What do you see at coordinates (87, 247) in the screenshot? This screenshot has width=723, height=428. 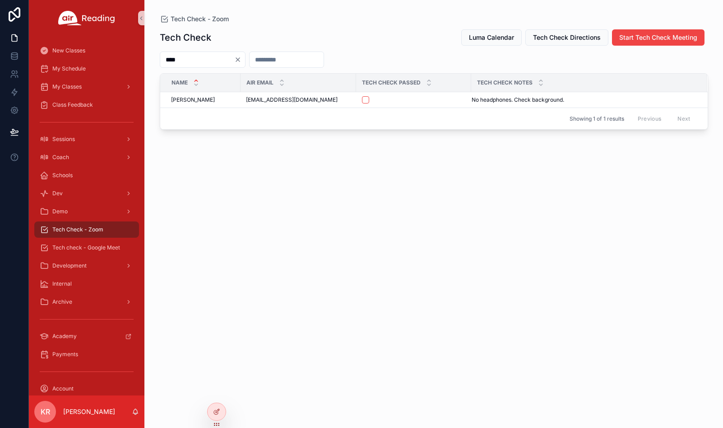 I see `a: Tech check - Google Meet` at bounding box center [87, 247].